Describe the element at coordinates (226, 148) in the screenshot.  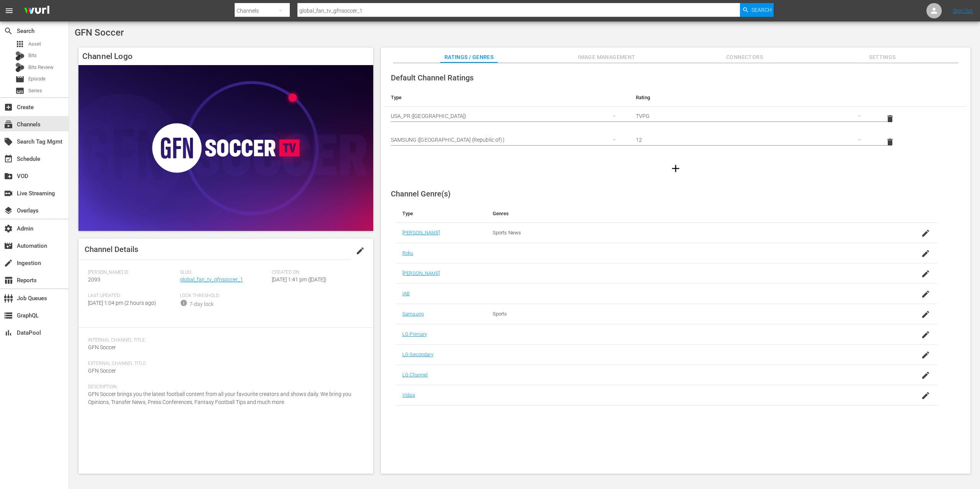
I see `img: GFN Soccer` at that location.